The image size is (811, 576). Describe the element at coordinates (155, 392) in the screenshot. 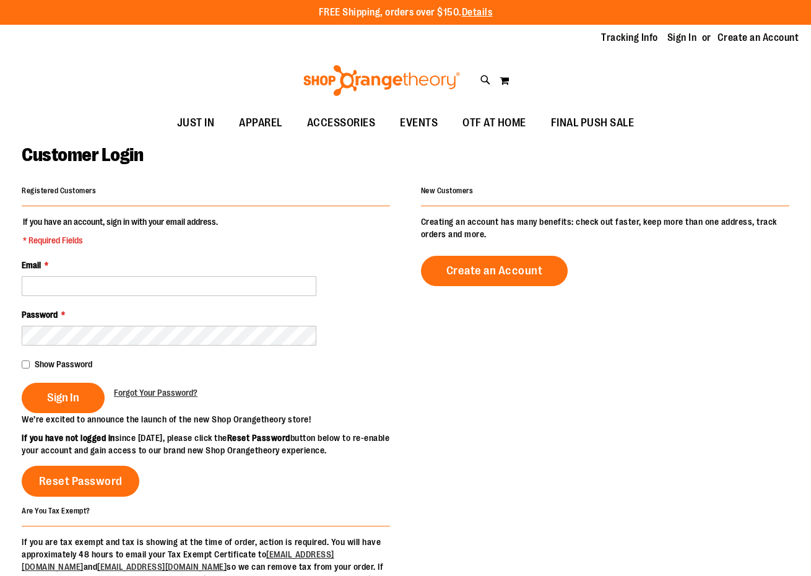

I see `span: Forgot Your Password?` at that location.